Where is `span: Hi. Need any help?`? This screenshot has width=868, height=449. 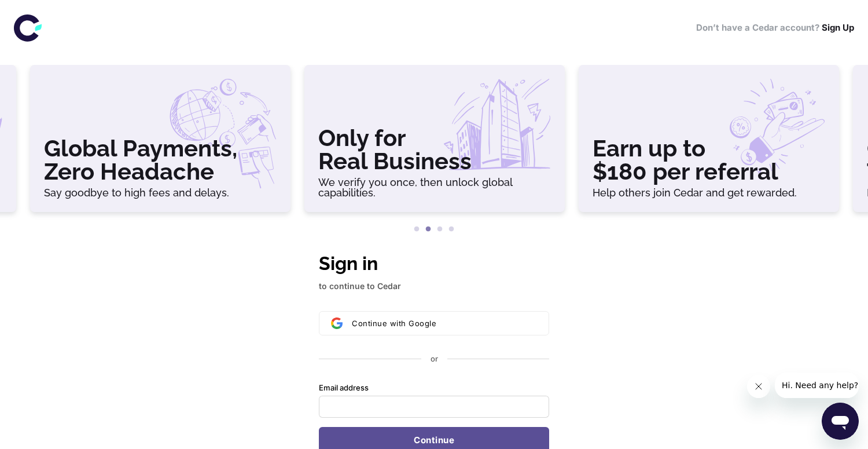
span: Hi. Need any help? is located at coordinates (45, 12).